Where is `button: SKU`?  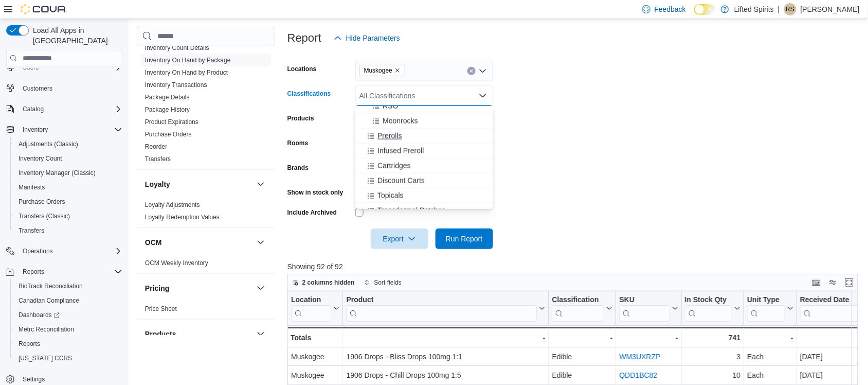
button: SKU is located at coordinates (649, 308).